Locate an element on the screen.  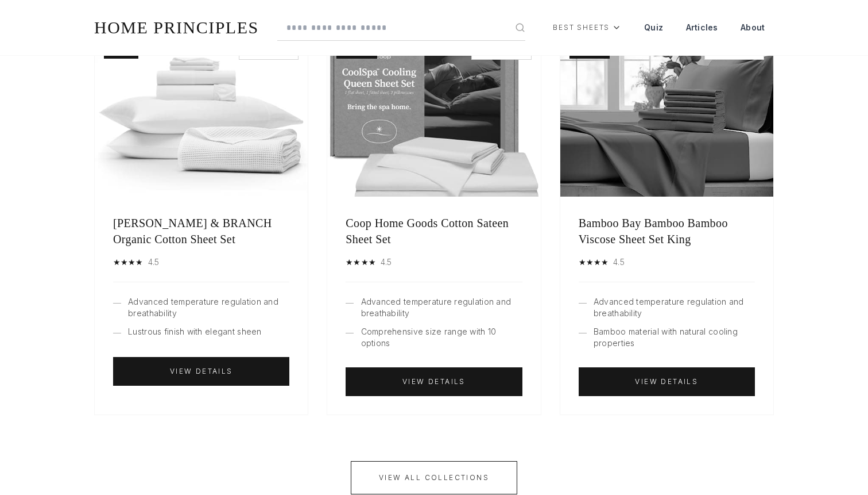
a: View All Collections is located at coordinates (434, 477).